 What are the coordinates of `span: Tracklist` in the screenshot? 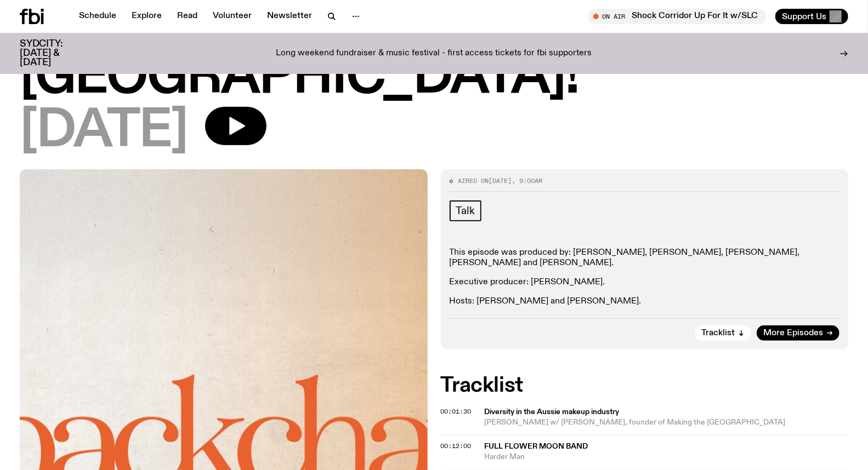 It's located at (718, 333).